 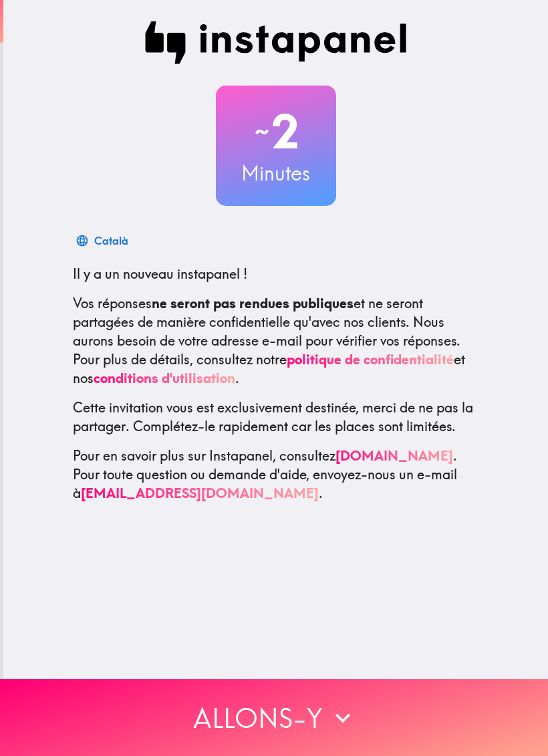 I want to click on p: Pour en savoir plus sur Instapanel, consultez . Pour toute question ou demande d'aide, envoyez-no..., so click(x=276, y=474).